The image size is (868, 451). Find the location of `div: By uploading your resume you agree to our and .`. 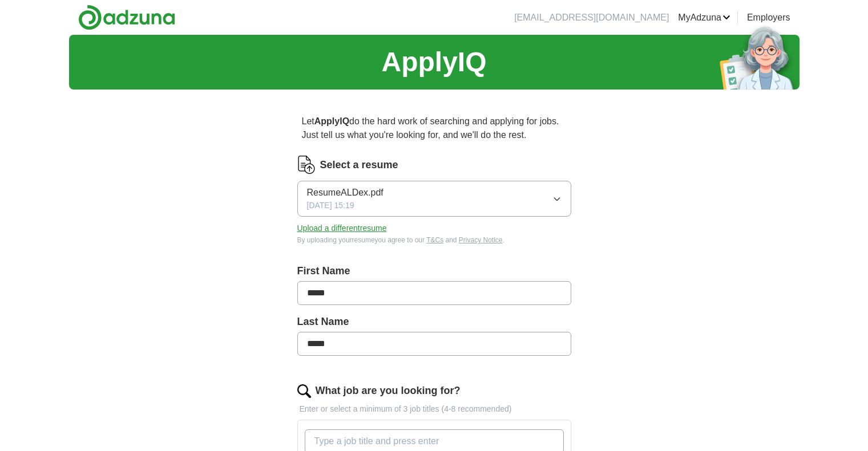

div: By uploading your resume you agree to our and . is located at coordinates (434, 241).